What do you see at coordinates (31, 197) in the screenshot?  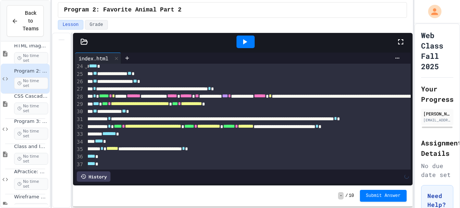 I see `span: Wireframe <dl> and <pre> Notes` at bounding box center [31, 197].